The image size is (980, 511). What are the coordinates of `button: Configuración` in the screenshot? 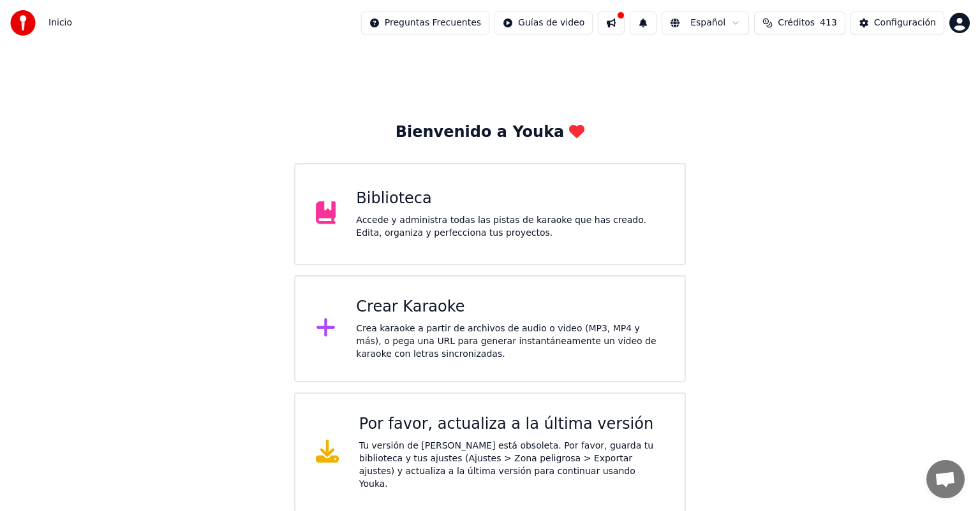 It's located at (897, 23).